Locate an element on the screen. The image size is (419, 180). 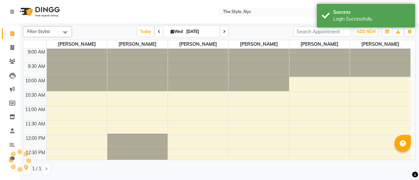
span: Today is located at coordinates (146, 31).